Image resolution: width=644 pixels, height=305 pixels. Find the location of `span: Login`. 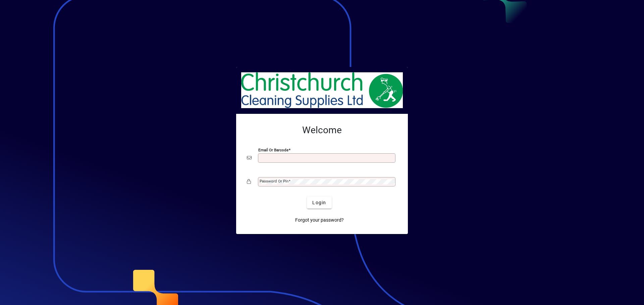

span: Login is located at coordinates (318, 202).